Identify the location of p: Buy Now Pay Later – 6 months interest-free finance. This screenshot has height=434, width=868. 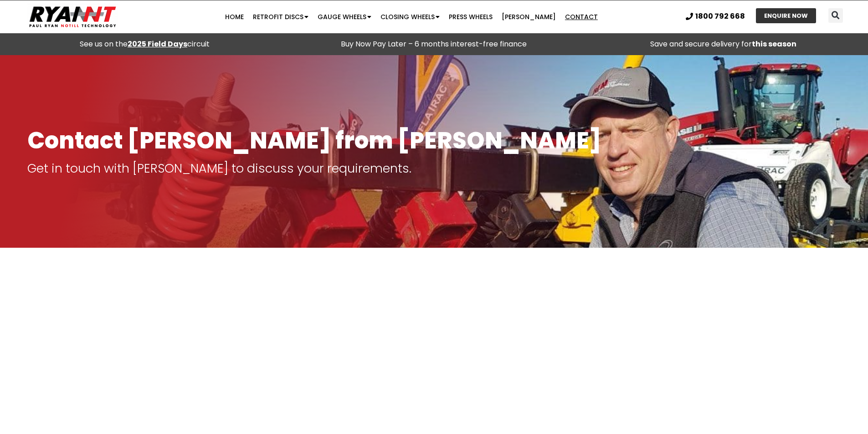
(434, 44).